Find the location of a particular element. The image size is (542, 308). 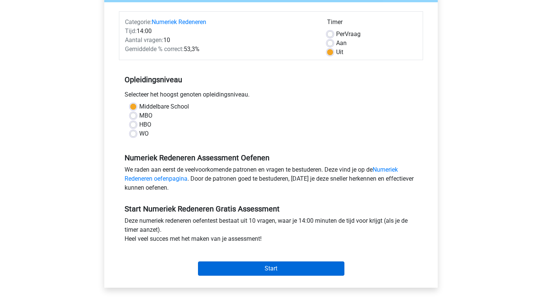

label: Middelbare School is located at coordinates (164, 107).